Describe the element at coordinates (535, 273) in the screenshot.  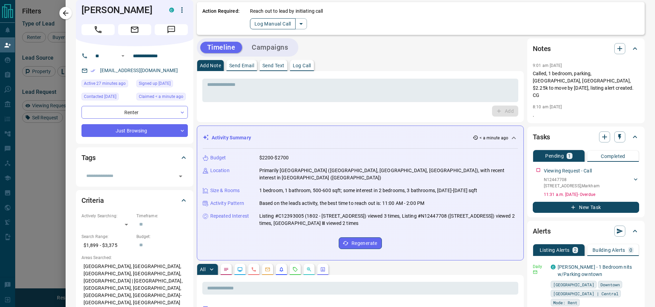
I see `svg: Email` at that location.